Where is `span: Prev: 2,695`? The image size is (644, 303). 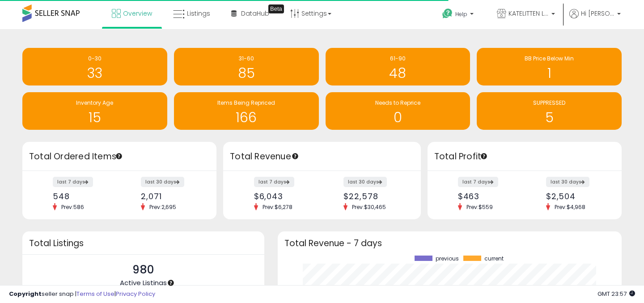 span: Prev: 2,695 is located at coordinates (163, 207).